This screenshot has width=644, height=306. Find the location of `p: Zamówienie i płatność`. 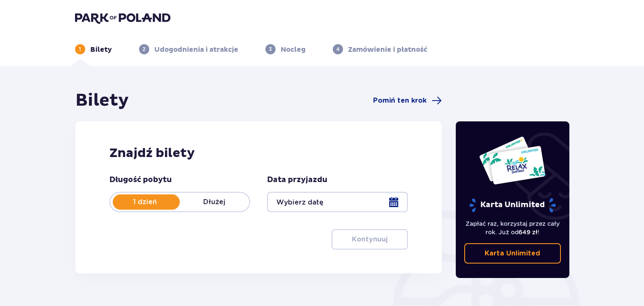

p: Zamówienie i płatność is located at coordinates (387, 50).